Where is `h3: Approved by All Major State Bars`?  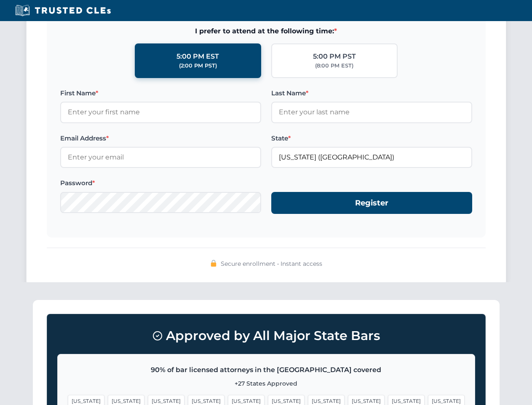 h3: Approved by All Major State Bars is located at coordinates (266, 335).